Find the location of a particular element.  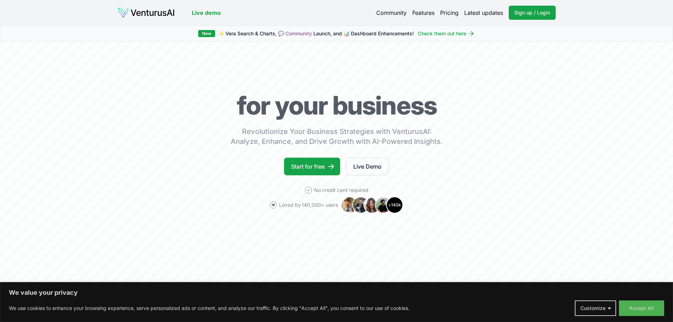

a: Latest updates is located at coordinates (483, 13).